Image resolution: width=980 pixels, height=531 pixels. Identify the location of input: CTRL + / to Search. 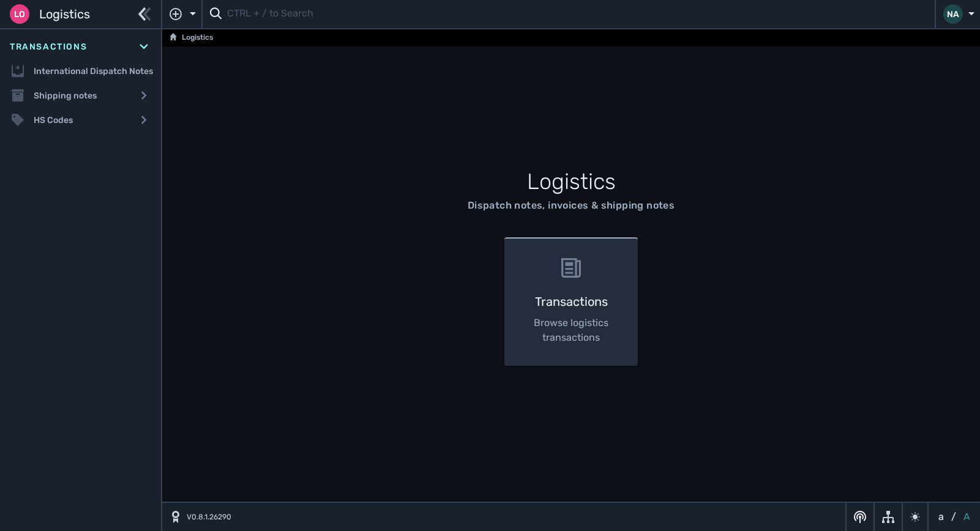
(577, 14).